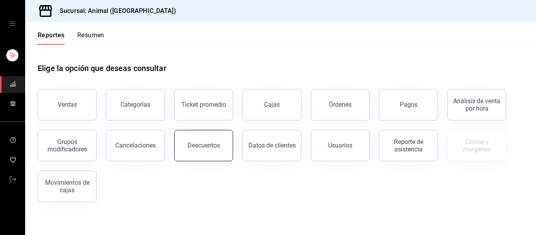 The image size is (536, 235). What do you see at coordinates (135, 105) in the screenshot?
I see `button: Categorías` at bounding box center [135, 105].